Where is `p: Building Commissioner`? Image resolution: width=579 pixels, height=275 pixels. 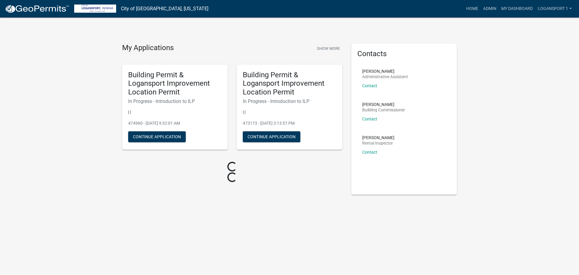
p: Building Commissioner is located at coordinates (384, 110).